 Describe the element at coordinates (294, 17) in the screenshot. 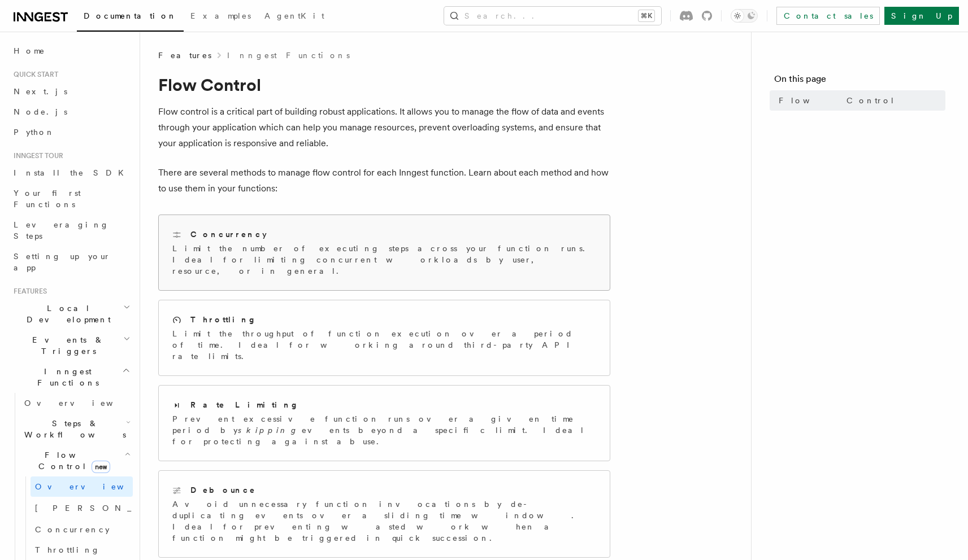

I see `a: AgentKit` at that location.